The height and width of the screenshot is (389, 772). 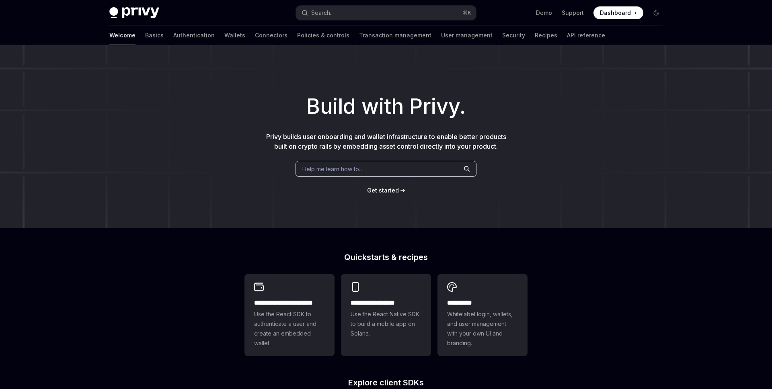 I want to click on a: User management, so click(x=467, y=35).